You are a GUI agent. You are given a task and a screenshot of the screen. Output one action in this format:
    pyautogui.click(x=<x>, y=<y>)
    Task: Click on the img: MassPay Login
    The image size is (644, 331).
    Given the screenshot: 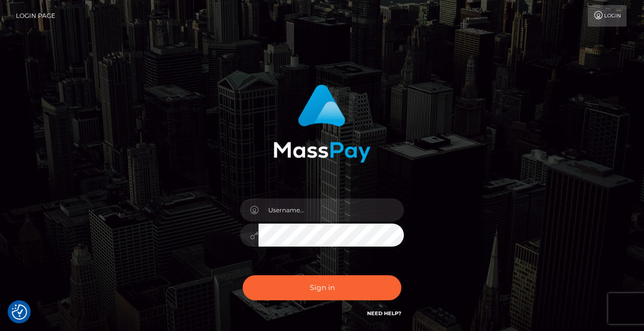 What is the action you would take?
    pyautogui.click(x=322, y=123)
    